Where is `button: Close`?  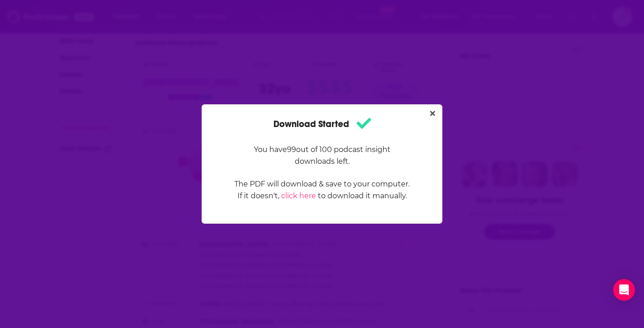
button: Close is located at coordinates (432, 114).